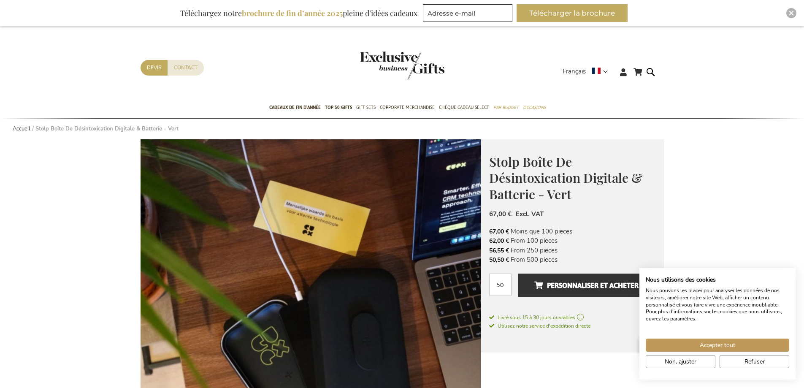 The height and width of the screenshot is (388, 804). What do you see at coordinates (572, 13) in the screenshot?
I see `button: Télécharger la brochure` at bounding box center [572, 13].